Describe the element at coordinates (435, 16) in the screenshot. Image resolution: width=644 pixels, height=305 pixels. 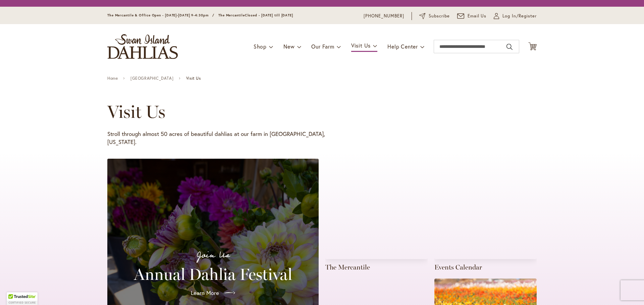
I see `a: Subscribe` at that location.